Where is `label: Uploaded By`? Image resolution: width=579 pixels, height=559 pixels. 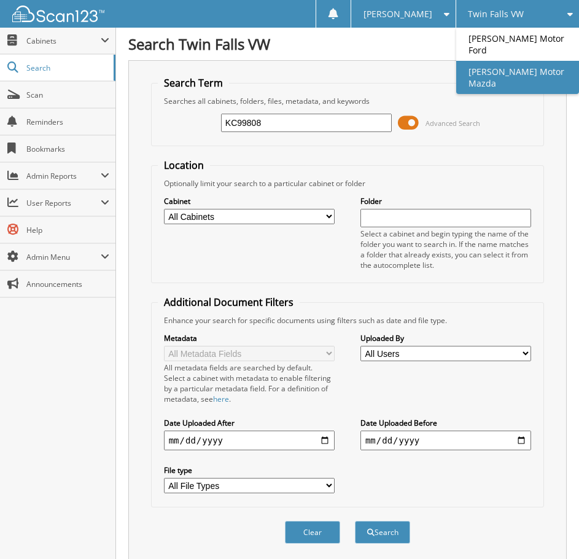
label: Uploaded By is located at coordinates (446, 338).